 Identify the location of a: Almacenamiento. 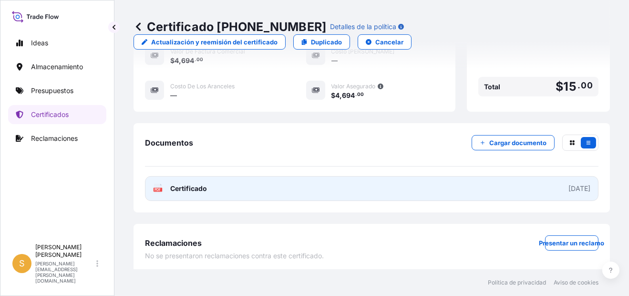
(57, 67).